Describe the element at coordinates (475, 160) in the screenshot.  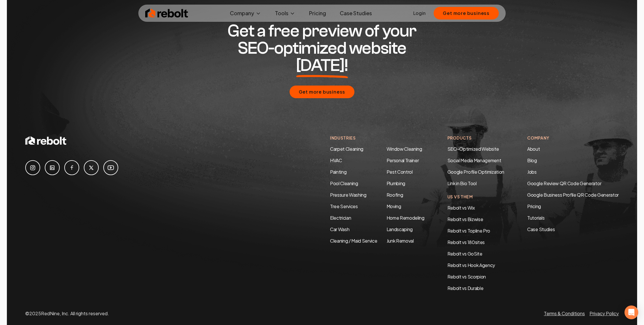
I see `a: Social Media Management` at that location.